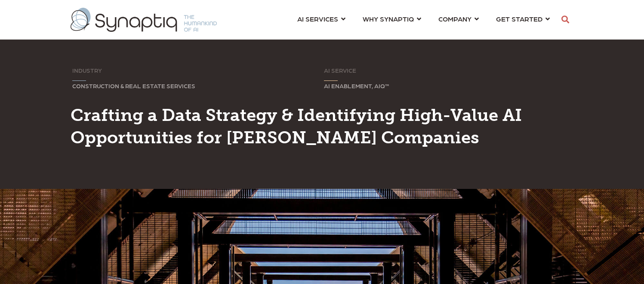 The image size is (644, 284). What do you see at coordinates (455, 19) in the screenshot?
I see `span: COMPANY` at bounding box center [455, 19].